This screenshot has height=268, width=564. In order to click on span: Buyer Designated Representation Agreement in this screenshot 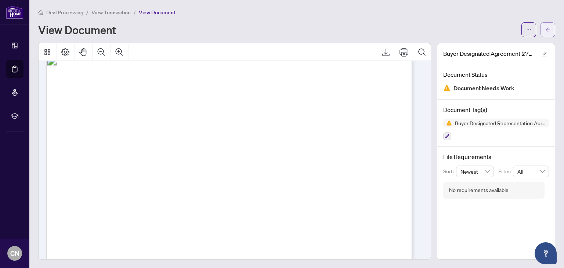, I will do `click(500, 123)`.